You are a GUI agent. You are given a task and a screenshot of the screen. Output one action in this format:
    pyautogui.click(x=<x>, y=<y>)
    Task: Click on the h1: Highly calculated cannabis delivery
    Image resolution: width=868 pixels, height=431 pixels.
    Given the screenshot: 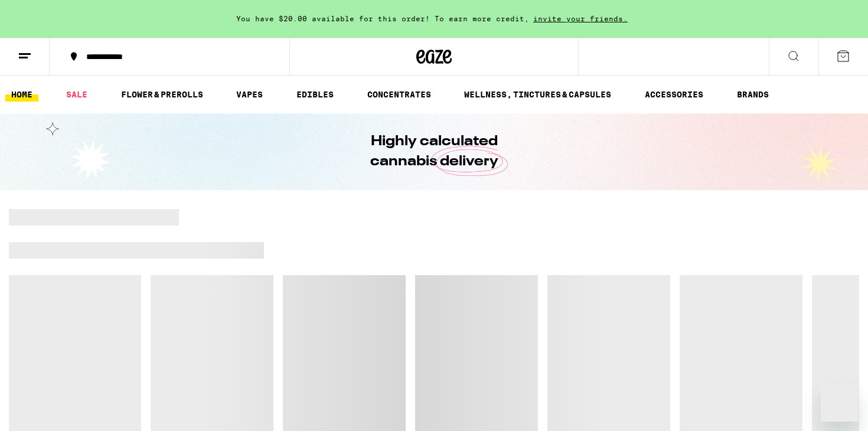 What is the action you would take?
    pyautogui.click(x=434, y=152)
    